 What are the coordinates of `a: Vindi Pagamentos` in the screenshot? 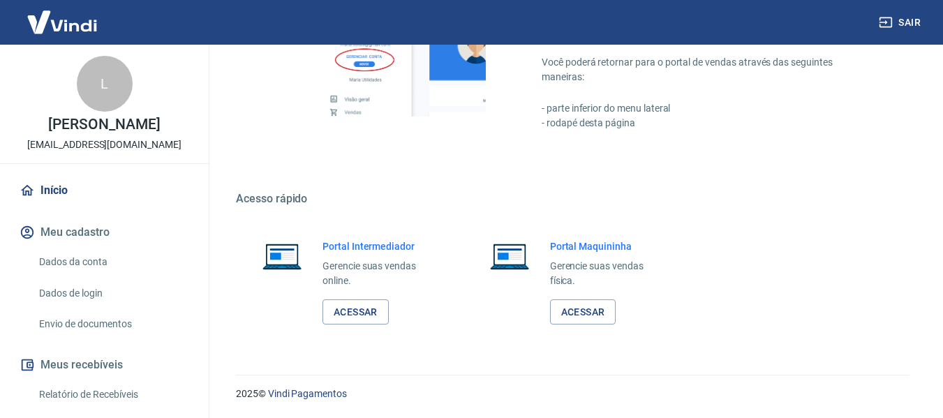 It's located at (307, 394).